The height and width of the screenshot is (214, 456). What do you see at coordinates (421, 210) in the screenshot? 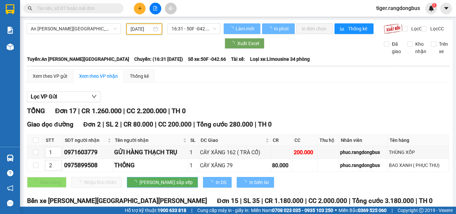
I see `span: copyright` at bounding box center [421, 210].